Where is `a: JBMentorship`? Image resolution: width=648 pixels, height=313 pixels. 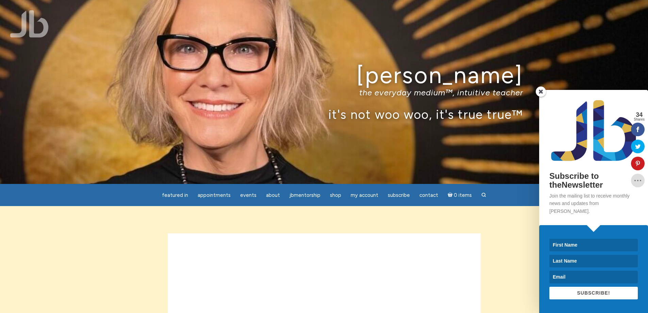 a: JBMentorship is located at coordinates (305, 195).